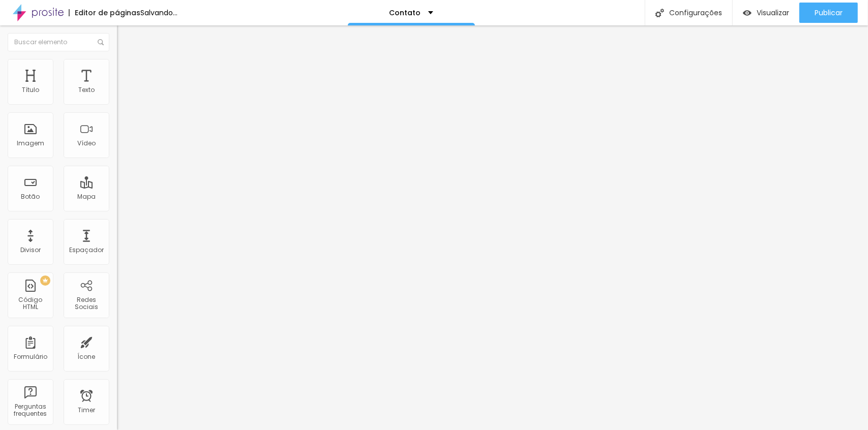 The width and height of the screenshot is (868, 430). I want to click on span: Publicar, so click(828, 13).